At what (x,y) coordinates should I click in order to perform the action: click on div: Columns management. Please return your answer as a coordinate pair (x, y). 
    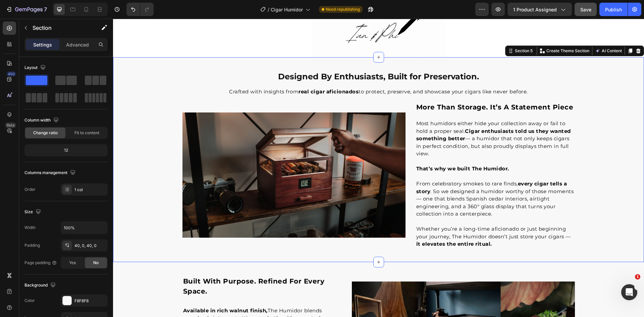
    Looking at the image, I should click on (50, 173).